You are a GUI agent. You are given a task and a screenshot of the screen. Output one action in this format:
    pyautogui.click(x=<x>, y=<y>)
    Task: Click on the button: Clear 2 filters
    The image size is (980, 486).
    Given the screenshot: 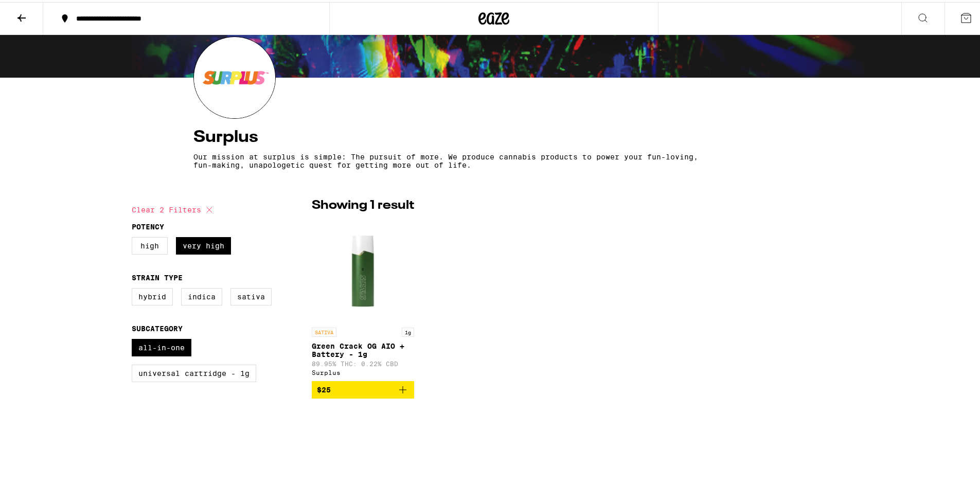 What is the action you would take?
    pyautogui.click(x=174, y=208)
    